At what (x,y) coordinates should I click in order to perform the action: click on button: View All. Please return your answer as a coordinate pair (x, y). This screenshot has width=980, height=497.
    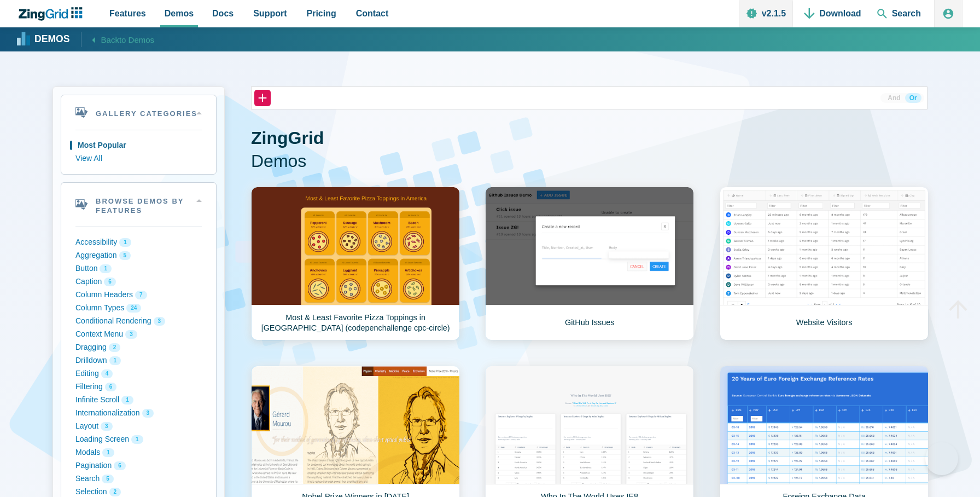
    Looking at the image, I should click on (139, 159).